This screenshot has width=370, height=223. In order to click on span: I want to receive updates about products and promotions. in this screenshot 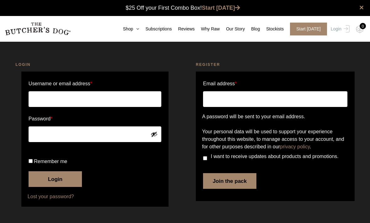, I will do `click(274, 156)`.